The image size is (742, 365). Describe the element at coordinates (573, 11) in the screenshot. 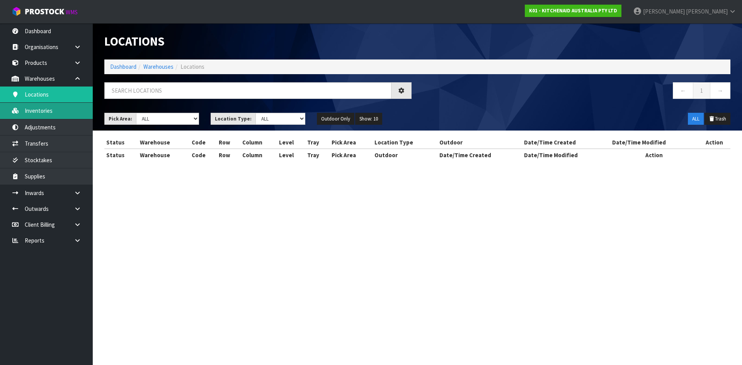

I see `a: K01 - KITCHENAID AUSTRALIA PTY LTD` at that location.